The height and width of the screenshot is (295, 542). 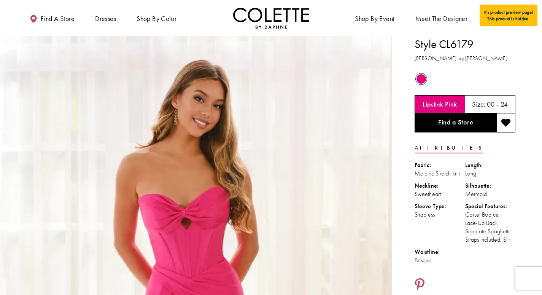 I want to click on a: Attributes, so click(x=449, y=148).